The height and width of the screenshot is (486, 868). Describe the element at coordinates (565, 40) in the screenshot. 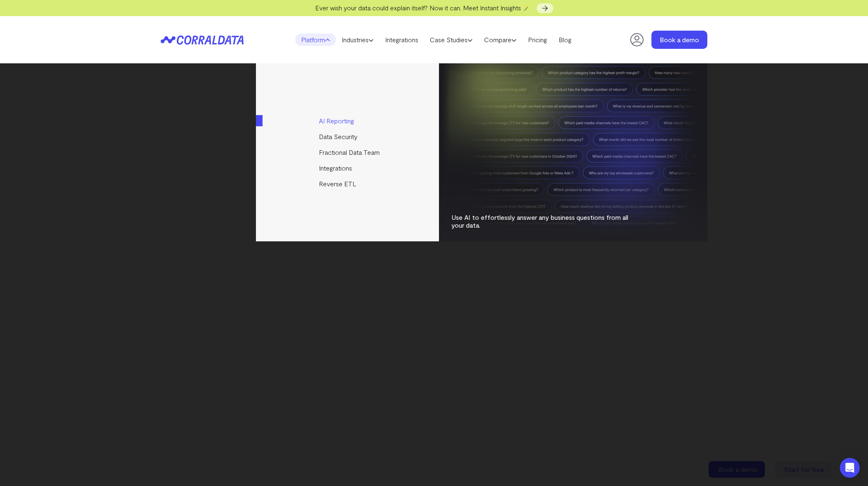

I see `a: Blog` at that location.